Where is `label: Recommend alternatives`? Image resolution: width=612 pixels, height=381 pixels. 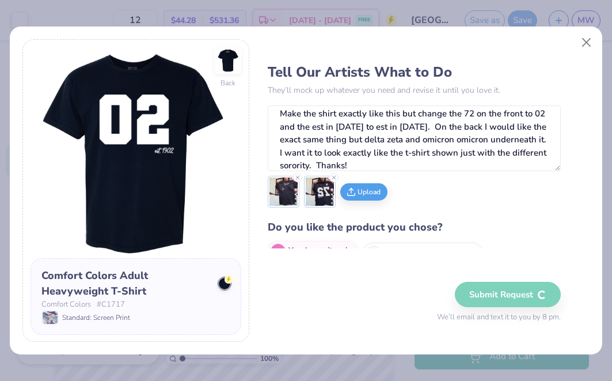
label: Recommend alternatives is located at coordinates (423, 253).